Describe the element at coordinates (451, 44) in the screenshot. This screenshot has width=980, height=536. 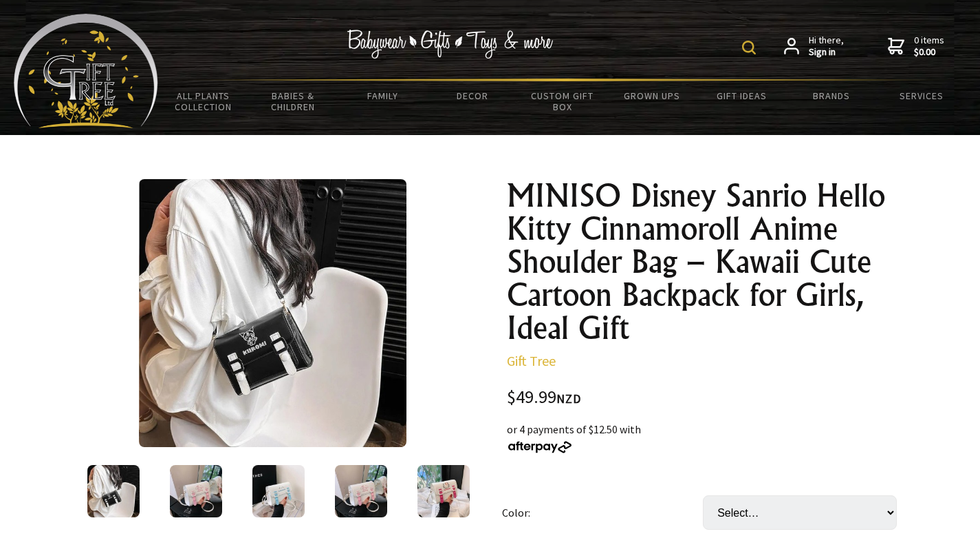
I see `img: Babywear - Gifts - Toys & more` at that location.